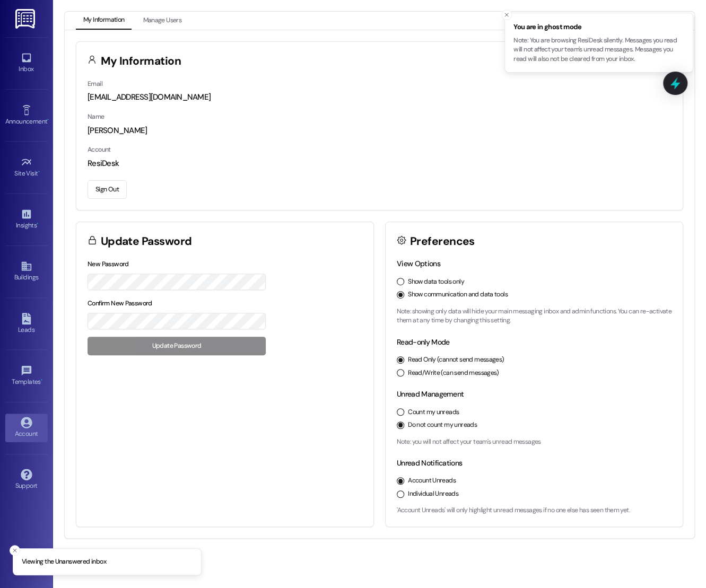  Describe the element at coordinates (436, 282) in the screenshot. I see `label: Show data tools only` at that location.